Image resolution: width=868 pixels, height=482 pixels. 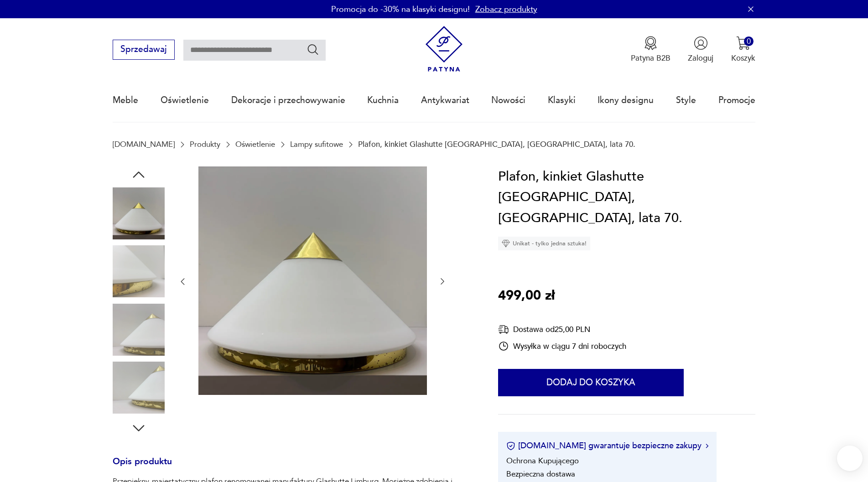 What do you see at coordinates (503, 329) in the screenshot?
I see `img: Ikona dostawy` at bounding box center [503, 329].